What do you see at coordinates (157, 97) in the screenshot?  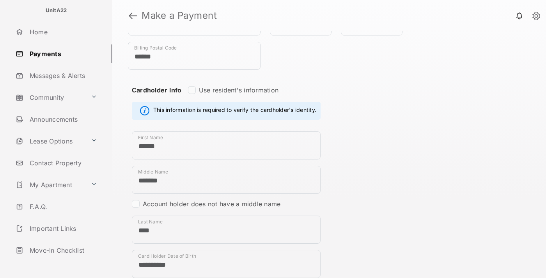 I see `strong: Cardholder Info` at bounding box center [157, 97].